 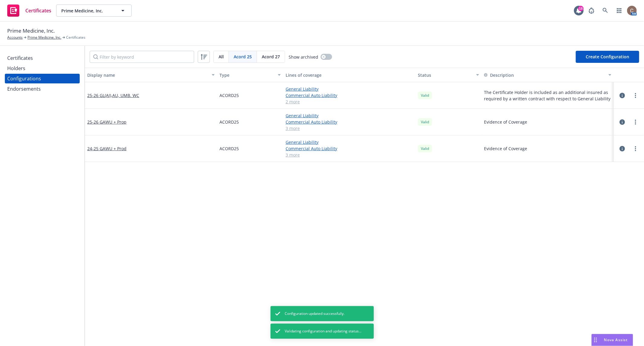 What do you see at coordinates (581, 9) in the screenshot?
I see `div: 18` at bounding box center [581, 9].